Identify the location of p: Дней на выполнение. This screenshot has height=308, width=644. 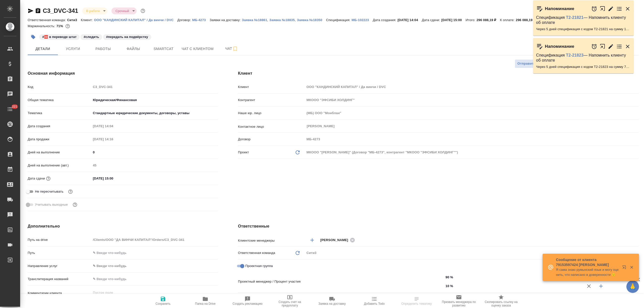
(59, 152).